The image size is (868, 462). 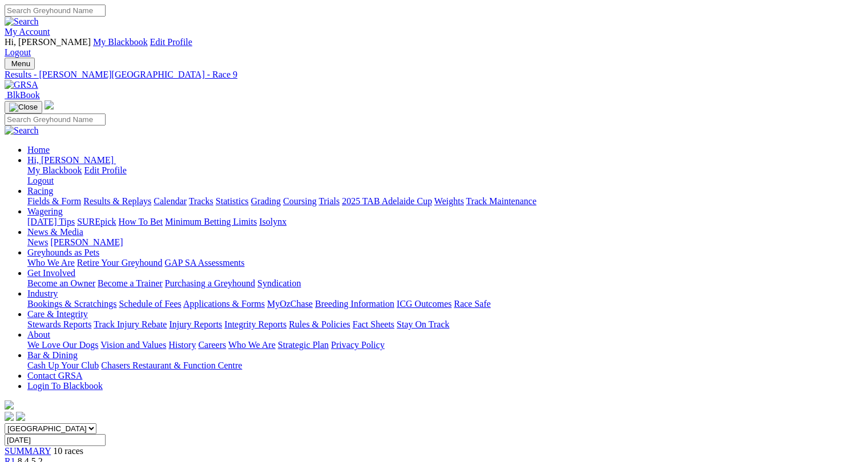 I want to click on a: Stewards Reports, so click(x=59, y=324).